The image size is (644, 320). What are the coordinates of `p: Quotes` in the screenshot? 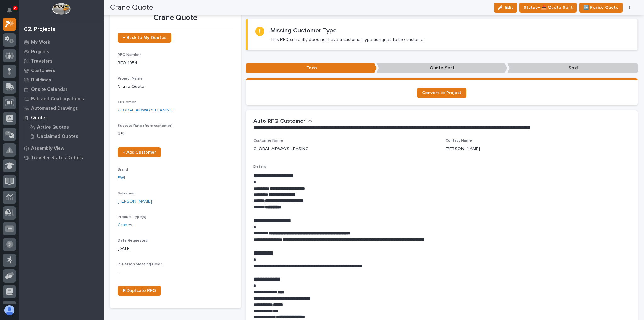 It's located at (39, 118).